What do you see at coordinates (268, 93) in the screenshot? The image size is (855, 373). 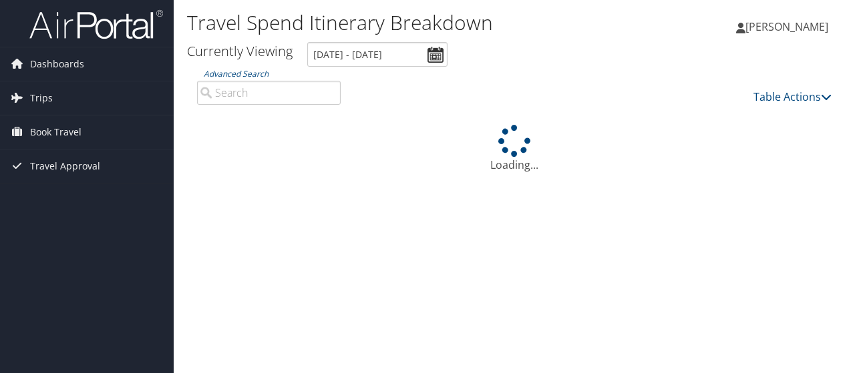 I see `input: Advanced Search` at bounding box center [268, 93].